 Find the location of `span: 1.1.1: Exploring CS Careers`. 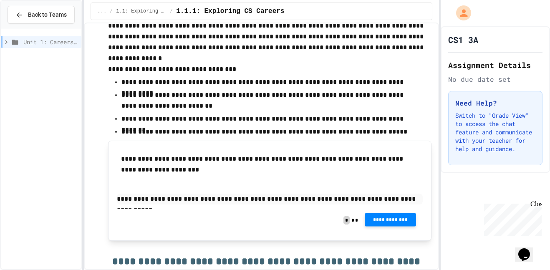

span: 1.1.1: Exploring CS Careers is located at coordinates (230, 11).